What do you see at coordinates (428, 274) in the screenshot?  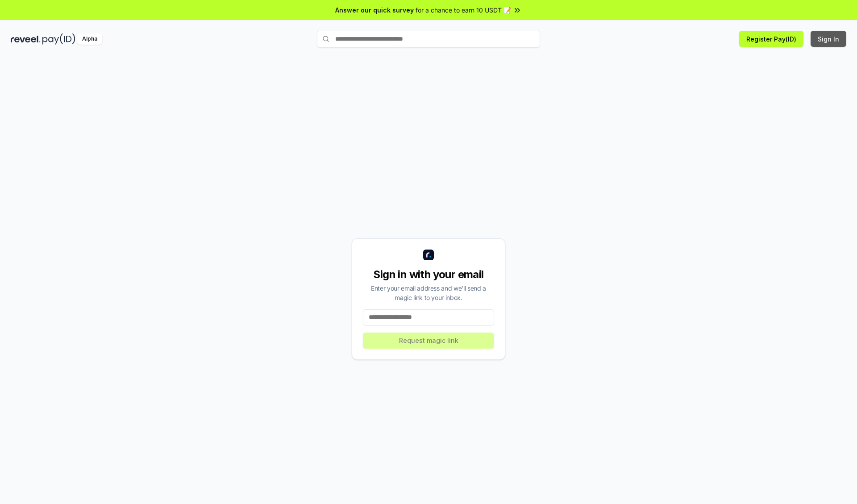 I see `div: Sign in with your email` at bounding box center [428, 274].